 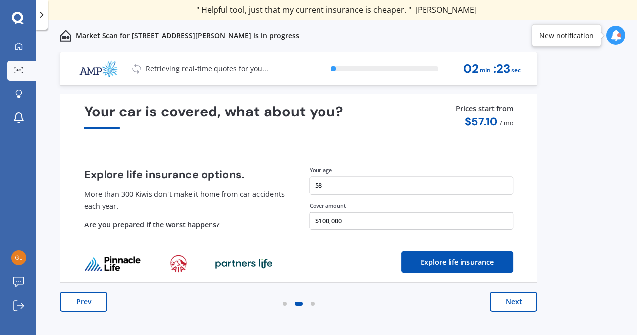 I want to click on img: life_provider_logo_1, so click(x=178, y=264).